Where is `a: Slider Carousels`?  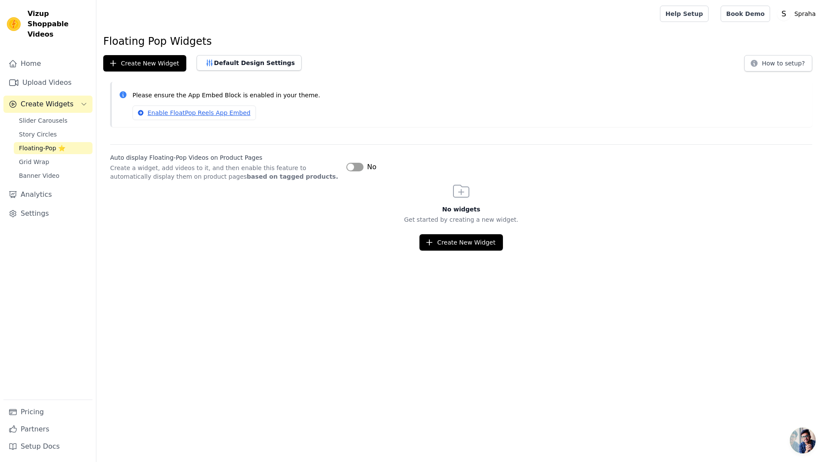
a: Slider Carousels is located at coordinates (53, 120).